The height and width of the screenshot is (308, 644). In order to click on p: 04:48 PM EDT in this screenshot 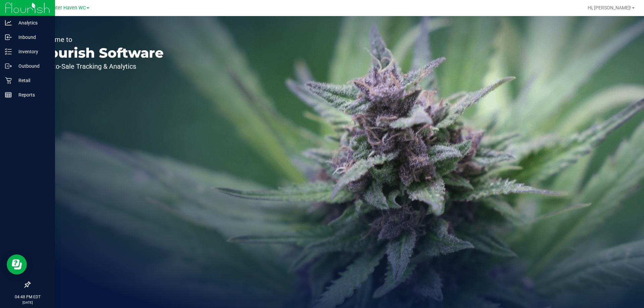, I will do `click(28, 297)`.